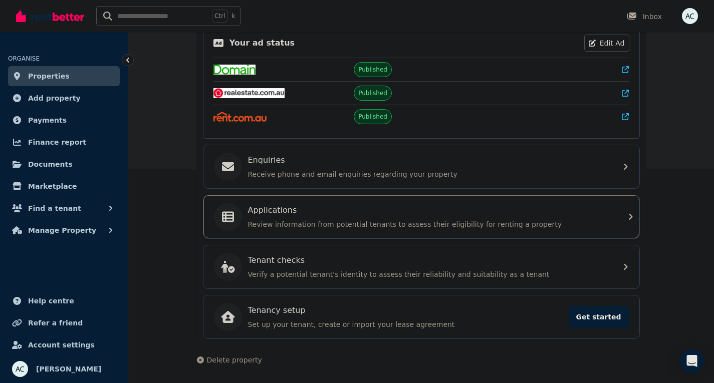 Image resolution: width=714 pixels, height=383 pixels. I want to click on a: Tenancy setupSet up your tenant, create or import your lease agreementGet started, so click(422, 317).